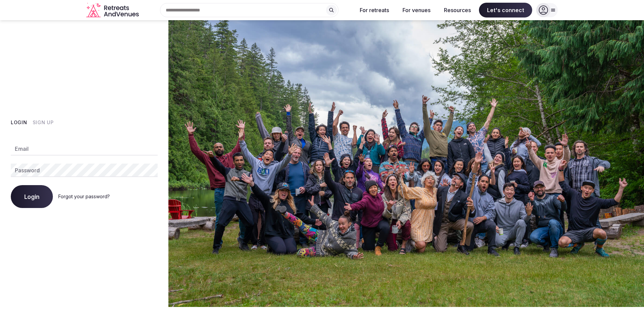 This screenshot has width=644, height=311. Describe the element at coordinates (457, 10) in the screenshot. I see `button: Resources` at that location.